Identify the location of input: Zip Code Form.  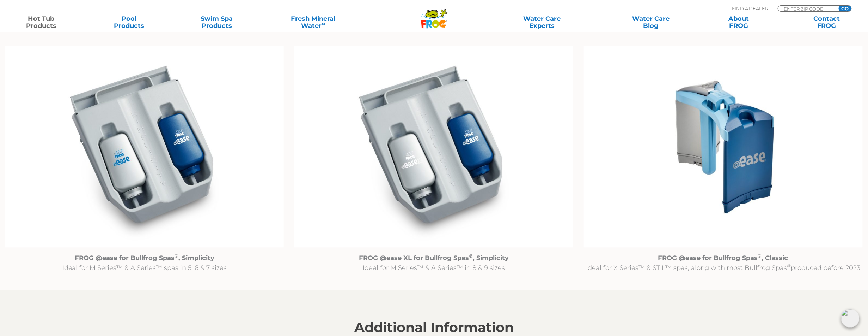
(807, 8).